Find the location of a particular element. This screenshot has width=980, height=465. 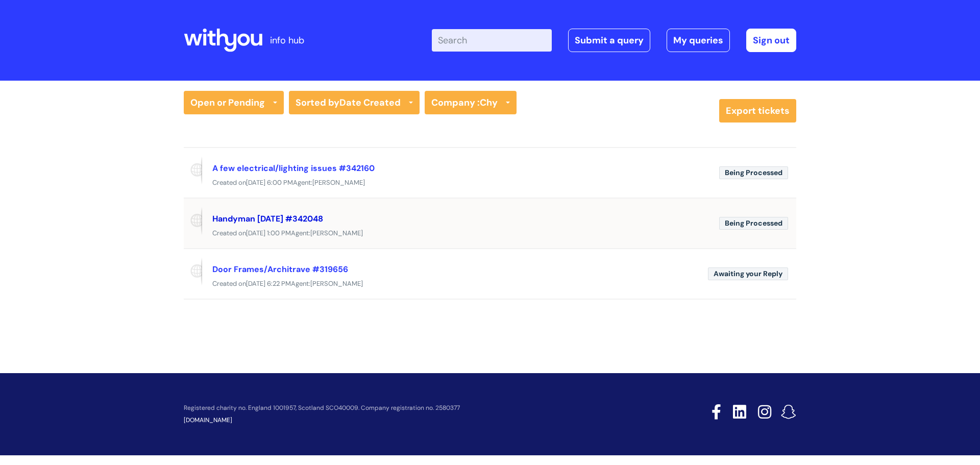

a: My queries is located at coordinates (698, 40).